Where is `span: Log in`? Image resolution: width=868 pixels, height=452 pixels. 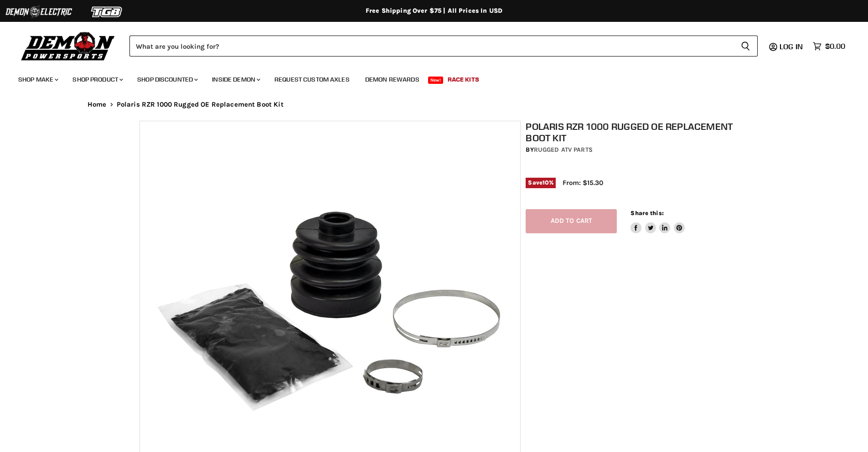
span: Log in is located at coordinates (791, 46).